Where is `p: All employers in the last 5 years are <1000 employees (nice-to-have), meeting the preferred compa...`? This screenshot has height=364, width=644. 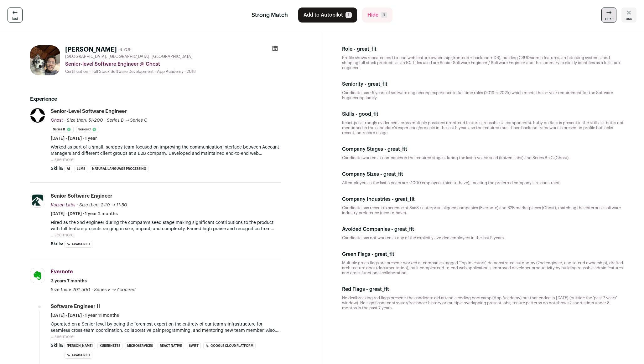
p: All employers in the last 5 years are <1000 employees (nice-to-have), meeting the preferred compa... is located at coordinates (483, 183).